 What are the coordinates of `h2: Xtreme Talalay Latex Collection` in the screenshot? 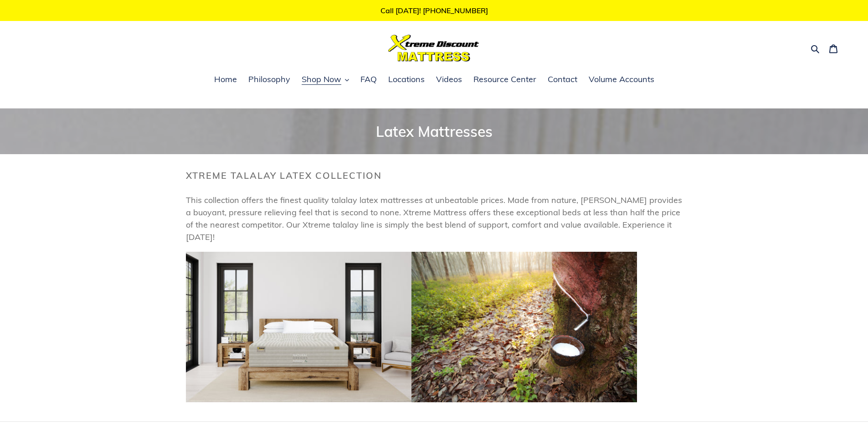 It's located at (434, 176).